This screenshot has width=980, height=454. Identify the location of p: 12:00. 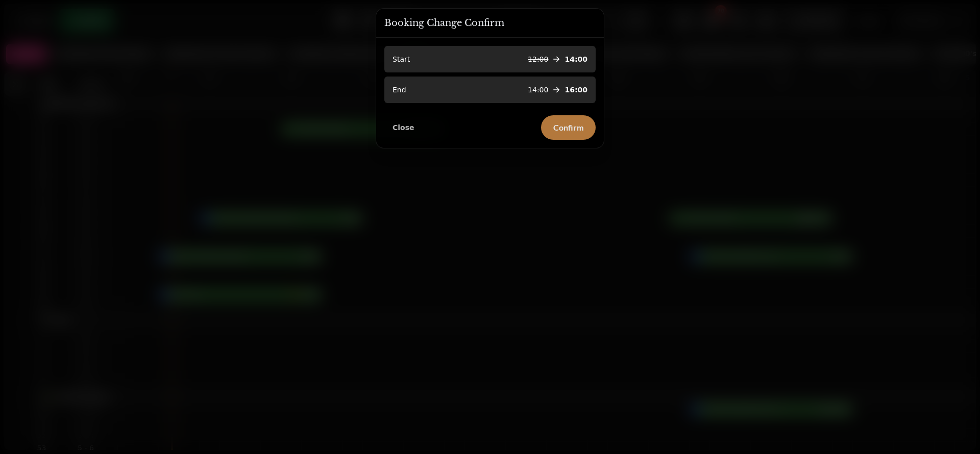
(538, 60).